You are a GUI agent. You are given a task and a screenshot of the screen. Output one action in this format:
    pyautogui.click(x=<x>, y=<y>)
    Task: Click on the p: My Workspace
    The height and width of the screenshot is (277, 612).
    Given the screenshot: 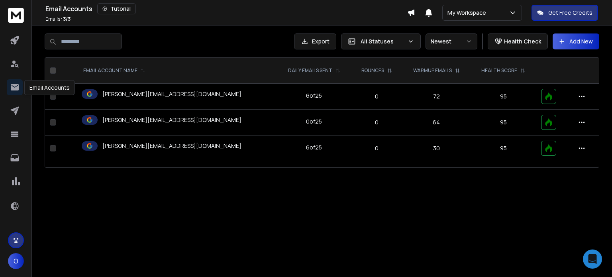 What is the action you would take?
    pyautogui.click(x=468, y=13)
    